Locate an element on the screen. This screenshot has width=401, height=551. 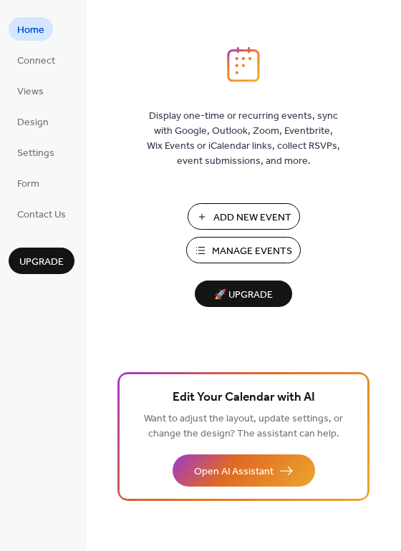
span: Display one-time or recurring events, sync with Google, Outlook, Zoom, Eventbrite, Wix Events or ... is located at coordinates (243, 139).